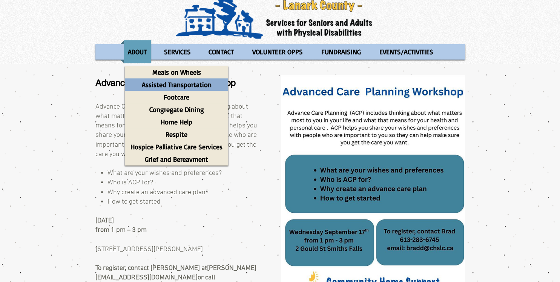  I want to click on p: Meals on Wheels, so click(176, 72).